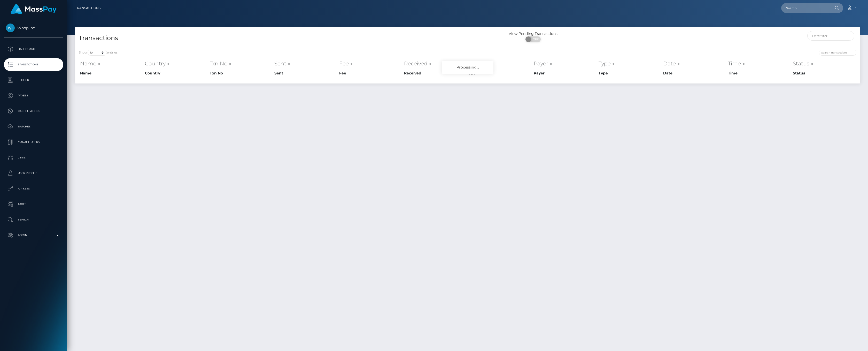  Describe the element at coordinates (97, 52) in the screenshot. I see `select: Showentries` at that location.